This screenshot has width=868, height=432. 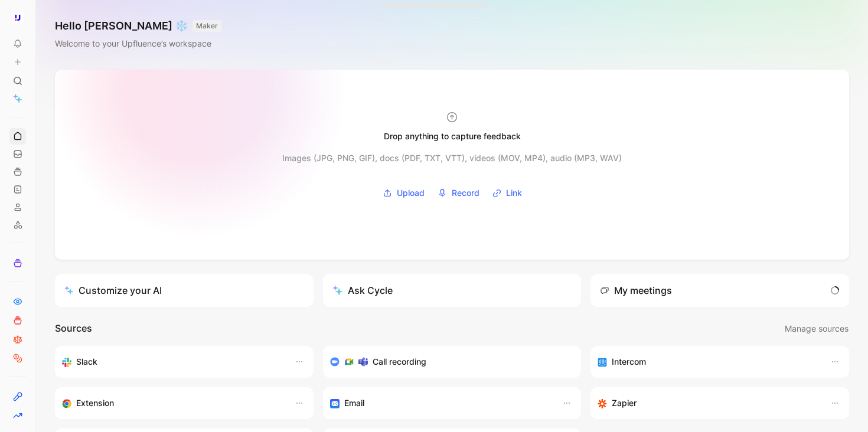 I want to click on a: Customize your AI, so click(x=184, y=290).